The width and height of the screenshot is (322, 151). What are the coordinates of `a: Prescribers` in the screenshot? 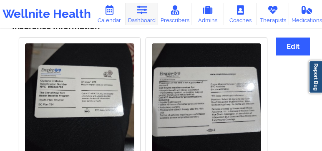 It's located at (175, 14).